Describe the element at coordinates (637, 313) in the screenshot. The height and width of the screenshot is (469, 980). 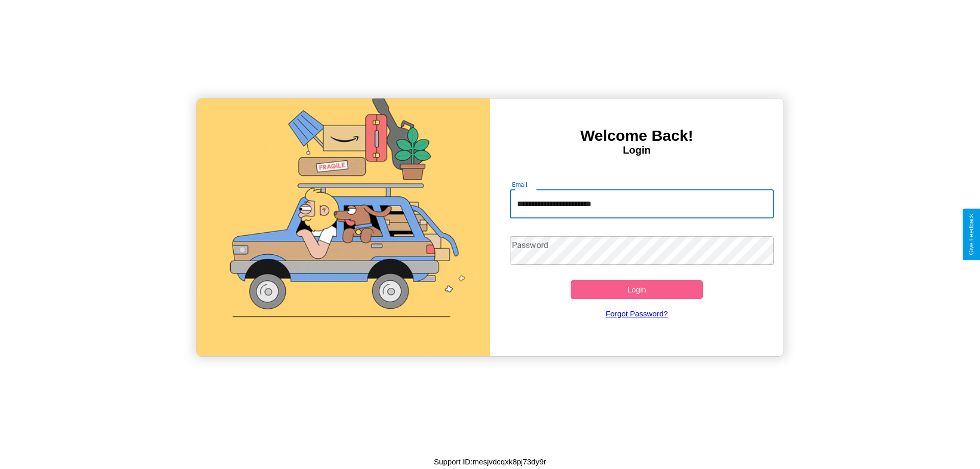
I see `a: Forgot Password?` at that location.